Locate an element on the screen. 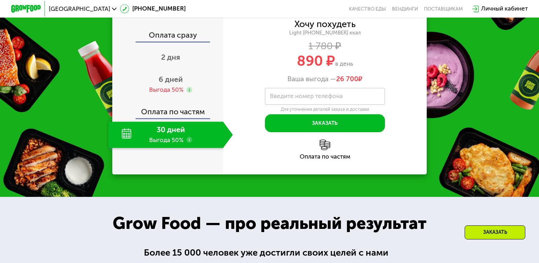  div: Личный кабинет is located at coordinates (505, 9).